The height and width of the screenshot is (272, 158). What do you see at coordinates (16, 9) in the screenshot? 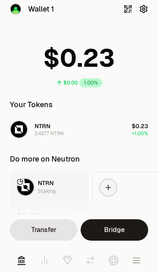
I see `img: Wallet 1` at bounding box center [16, 9].